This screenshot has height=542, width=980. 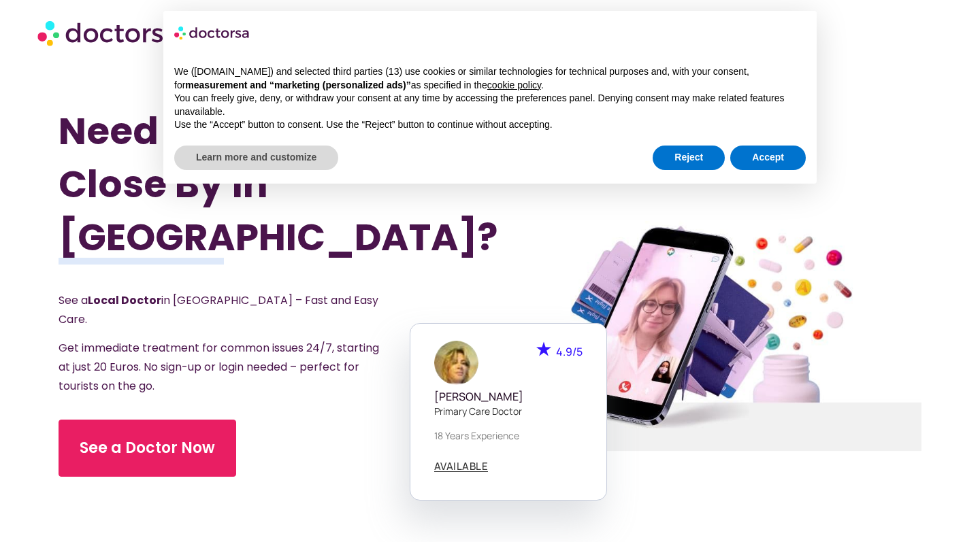 I want to click on p: You can freely give, deny, or withdraw your consent at any time by accessing the preferences pane..., so click(x=490, y=104).